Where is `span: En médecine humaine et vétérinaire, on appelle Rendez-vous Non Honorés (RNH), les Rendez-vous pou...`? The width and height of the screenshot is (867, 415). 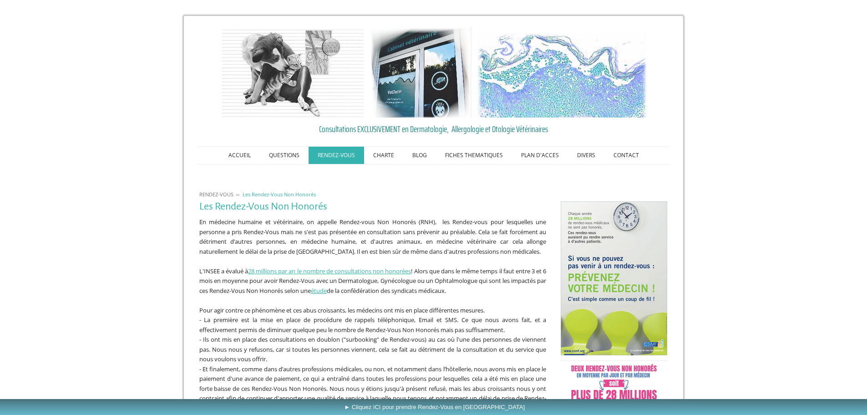 span: En médecine humaine et vétérinaire, on appelle Rendez-vous Non Honorés (RNH), les Rendez-vous pou... is located at coordinates (373, 236).